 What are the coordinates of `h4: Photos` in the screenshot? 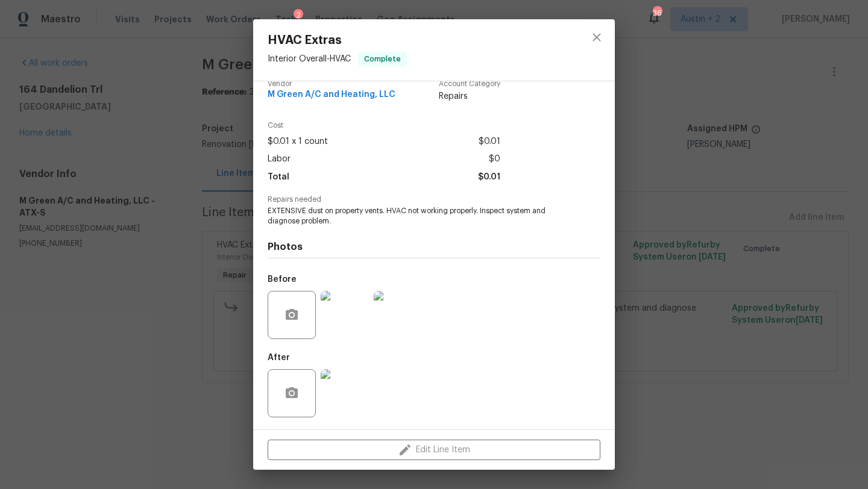 It's located at (434, 247).